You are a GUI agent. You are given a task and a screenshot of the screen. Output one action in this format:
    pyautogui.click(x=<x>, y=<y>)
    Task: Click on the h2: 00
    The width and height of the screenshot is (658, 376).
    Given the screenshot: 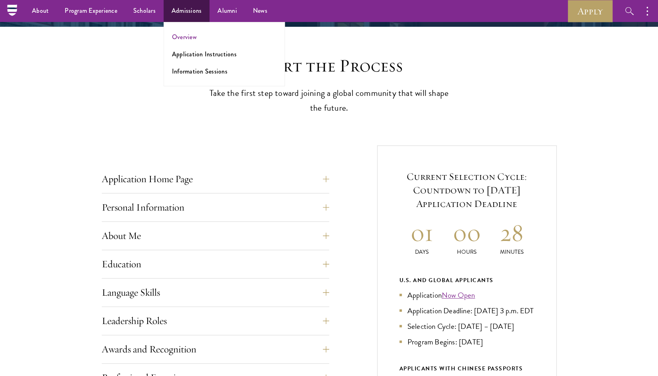 What is the action you would take?
    pyautogui.click(x=467, y=232)
    